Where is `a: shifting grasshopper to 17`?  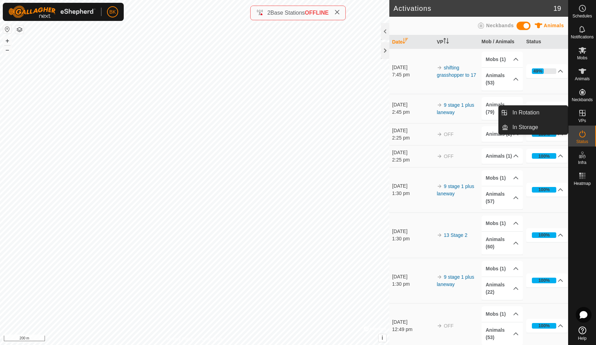 a: shifting grasshopper to 17 is located at coordinates (457, 71).